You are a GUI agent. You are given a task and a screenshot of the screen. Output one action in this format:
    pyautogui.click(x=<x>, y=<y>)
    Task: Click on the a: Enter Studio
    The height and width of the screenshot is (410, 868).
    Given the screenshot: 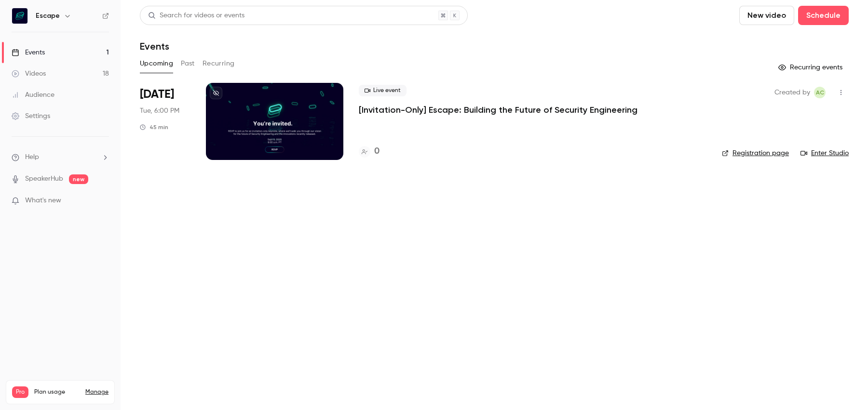 What is the action you would take?
    pyautogui.click(x=825, y=153)
    